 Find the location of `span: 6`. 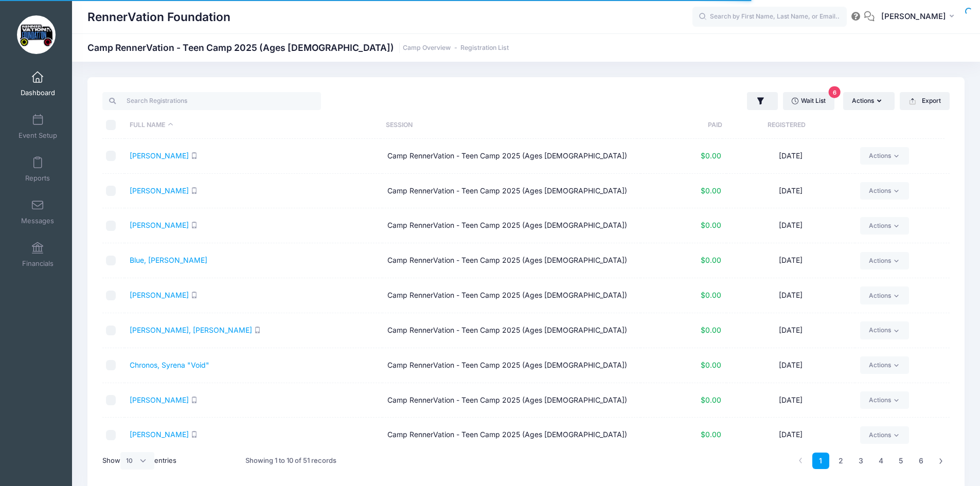

span: 6 is located at coordinates (835, 92).